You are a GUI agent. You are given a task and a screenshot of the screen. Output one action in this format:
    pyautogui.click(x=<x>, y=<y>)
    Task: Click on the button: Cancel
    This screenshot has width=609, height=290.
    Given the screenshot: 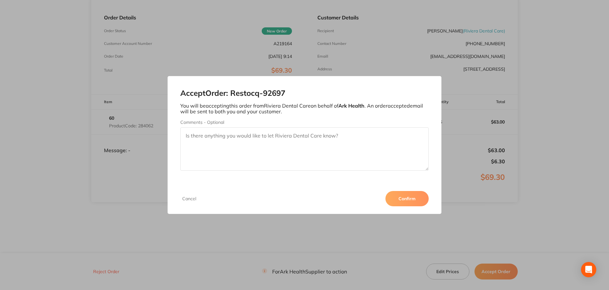 What is the action you would take?
    pyautogui.click(x=189, y=199)
    